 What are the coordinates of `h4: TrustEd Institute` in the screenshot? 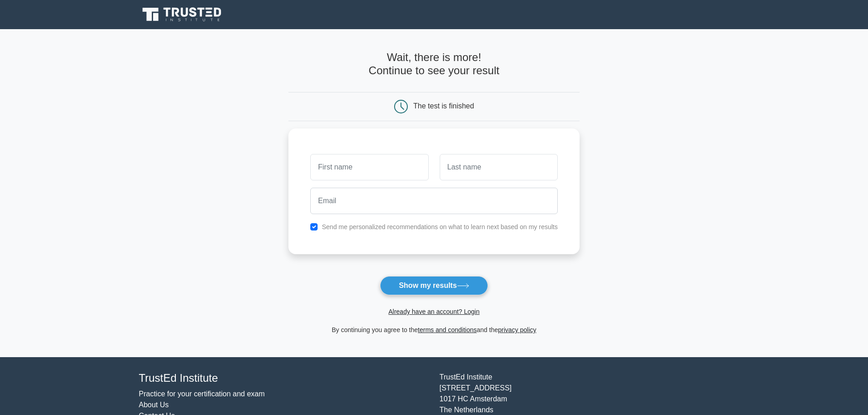 It's located at (284, 378).